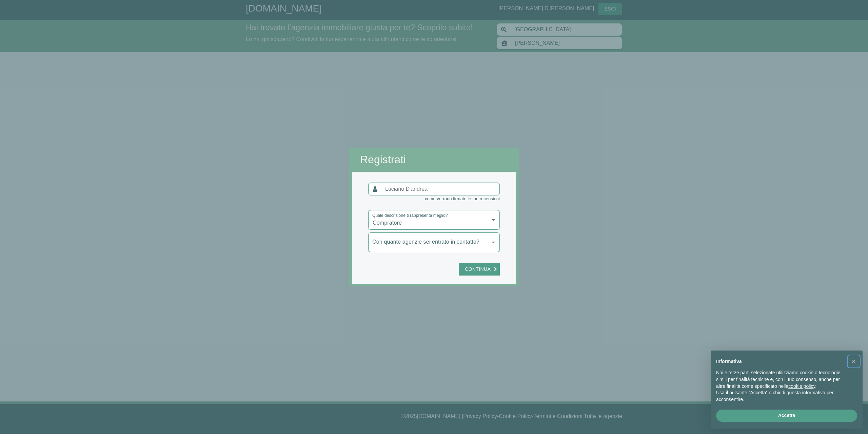  Describe the element at coordinates (479, 269) in the screenshot. I see `button: Continua` at that location.